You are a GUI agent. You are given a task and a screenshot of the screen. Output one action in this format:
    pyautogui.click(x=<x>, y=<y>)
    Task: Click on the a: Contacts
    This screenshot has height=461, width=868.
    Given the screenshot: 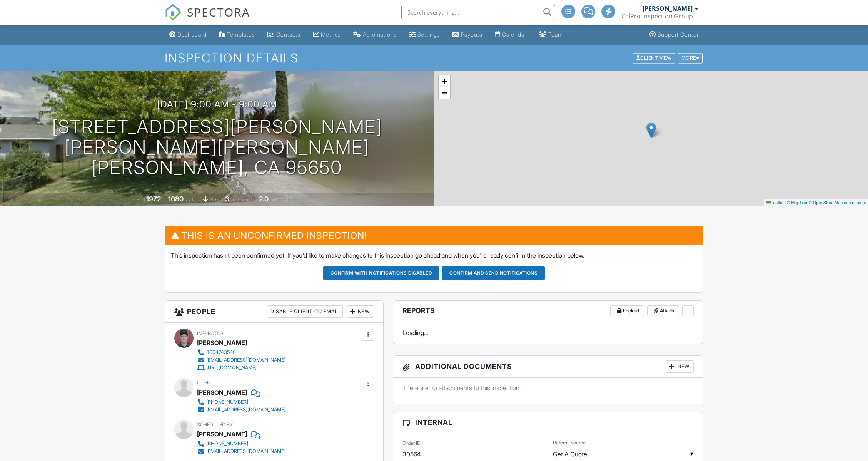 What is the action you would take?
    pyautogui.click(x=284, y=35)
    